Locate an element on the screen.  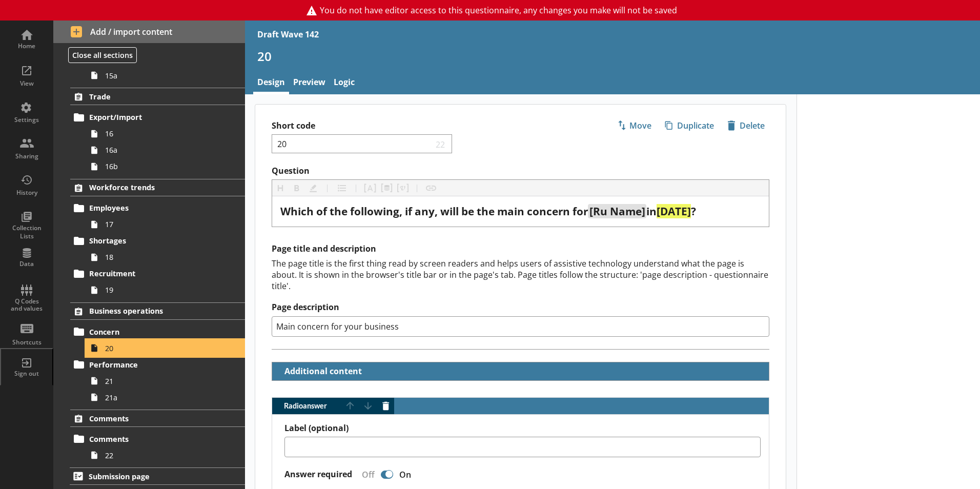
a: Concern is located at coordinates (157, 332).